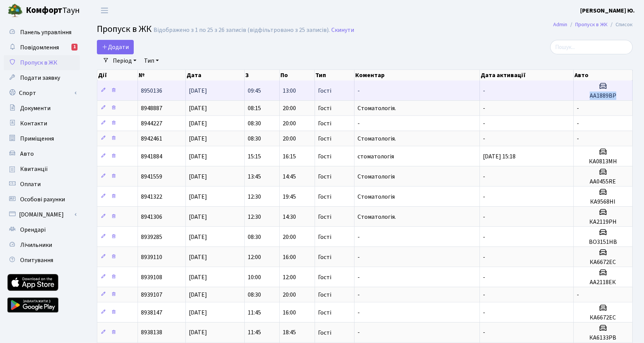 The height and width of the screenshot is (343, 644). What do you see at coordinates (334, 75) in the screenshot?
I see `th: Тип` at bounding box center [334, 75].